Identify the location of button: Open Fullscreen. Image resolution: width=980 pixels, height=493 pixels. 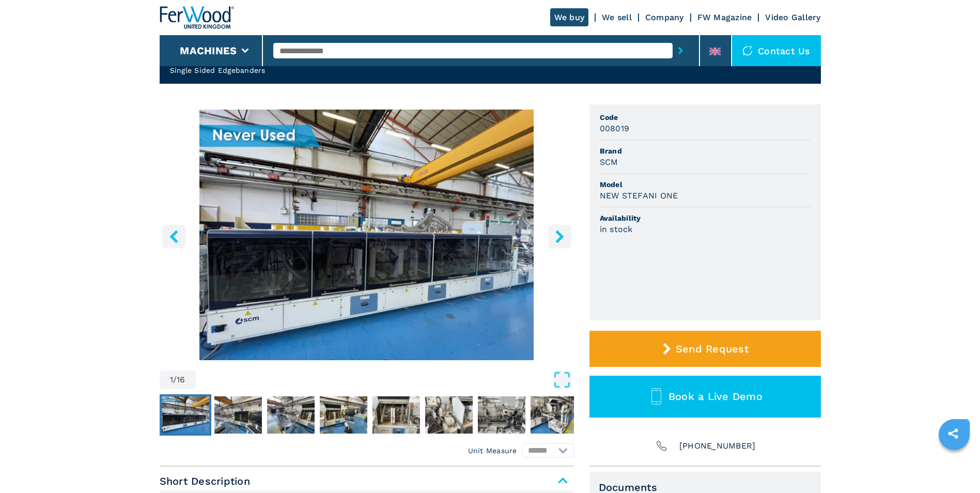
(385, 380).